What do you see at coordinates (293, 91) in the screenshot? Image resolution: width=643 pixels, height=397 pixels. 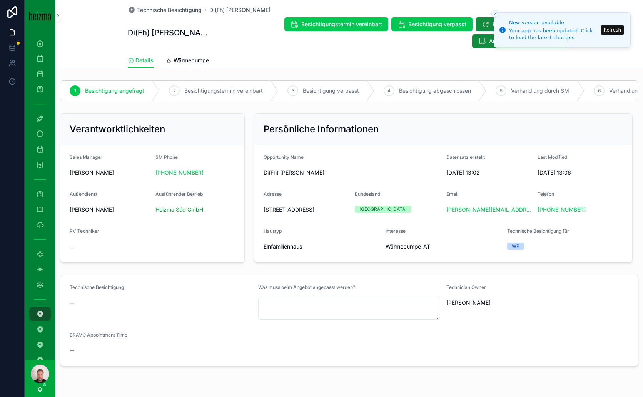 I see `span: 3` at bounding box center [293, 91].